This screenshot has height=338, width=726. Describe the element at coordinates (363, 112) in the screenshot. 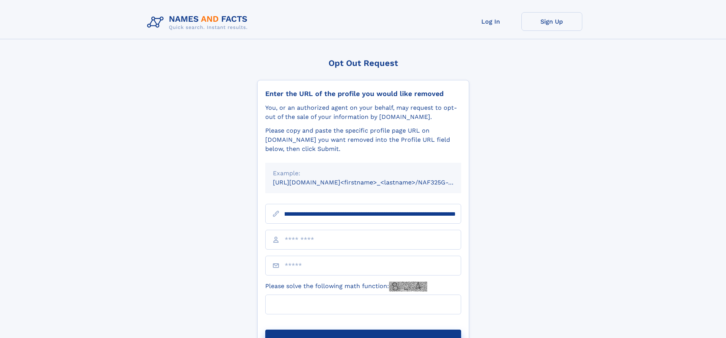

I see `div: You, or an authorized agent on your behalf, may request to opt-out of the sale of your informatio...` at that location.